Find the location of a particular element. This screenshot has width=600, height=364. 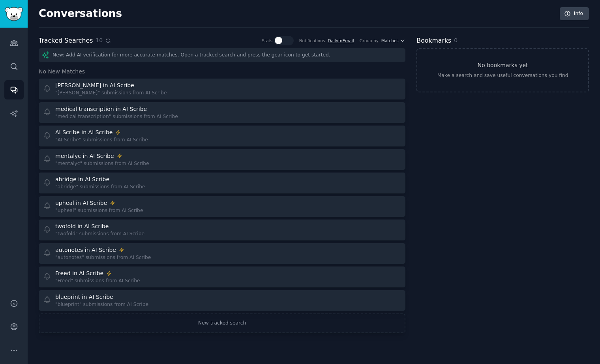

div: medical transcription in AI Scribe is located at coordinates (101, 109).